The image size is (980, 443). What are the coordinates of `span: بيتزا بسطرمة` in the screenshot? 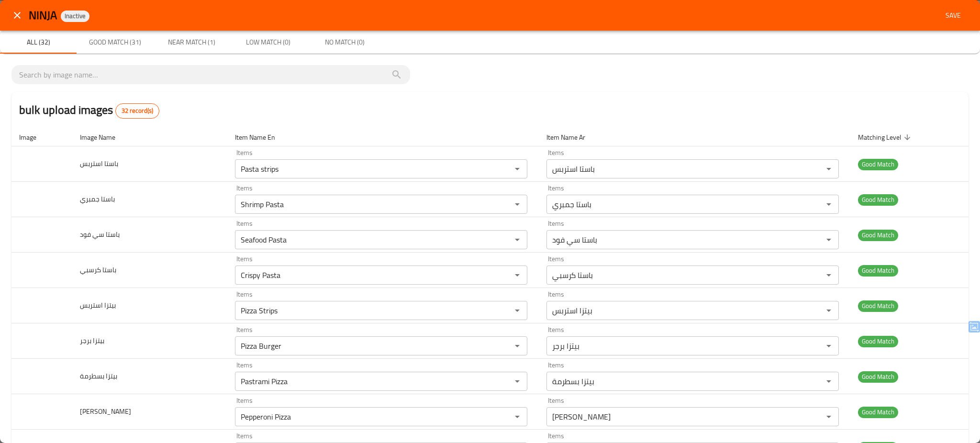 It's located at (99, 376).